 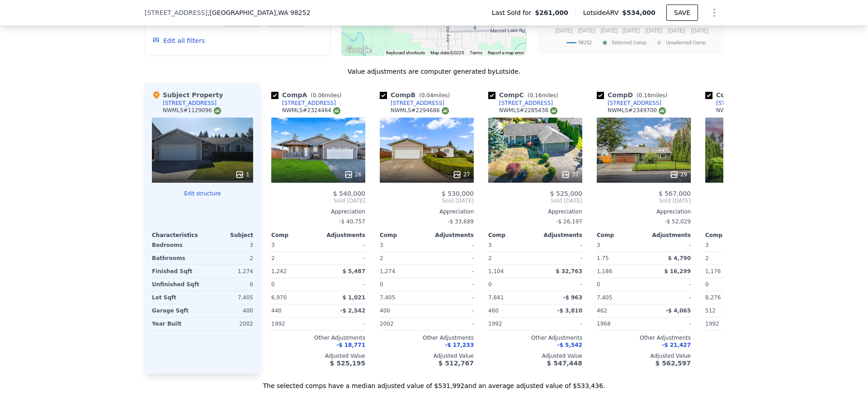 What do you see at coordinates (619, 258) in the screenshot?
I see `div: 1.75` at bounding box center [619, 258].